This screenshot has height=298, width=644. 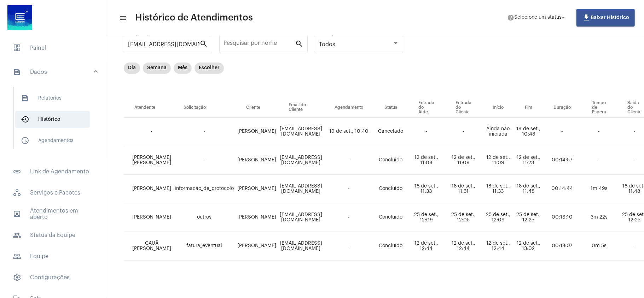 What do you see at coordinates (204, 189) in the screenshot?
I see `span: informacao_de_protocolo` at bounding box center [204, 189].